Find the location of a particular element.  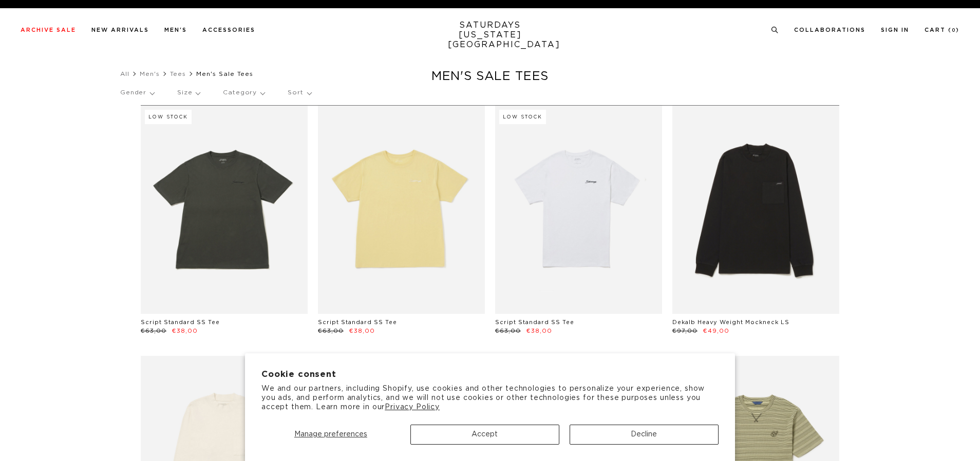

a: Sign In is located at coordinates (895, 29).